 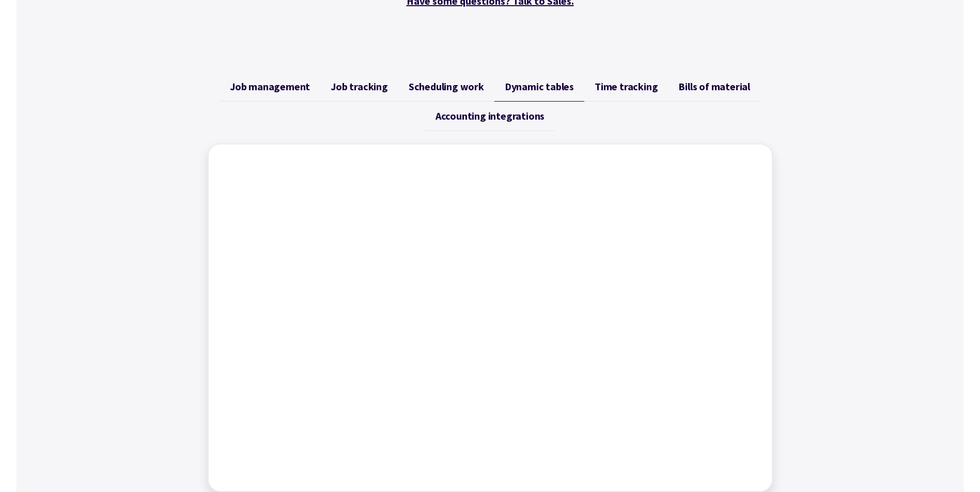 I want to click on span: Accounting integrations, so click(x=489, y=116).